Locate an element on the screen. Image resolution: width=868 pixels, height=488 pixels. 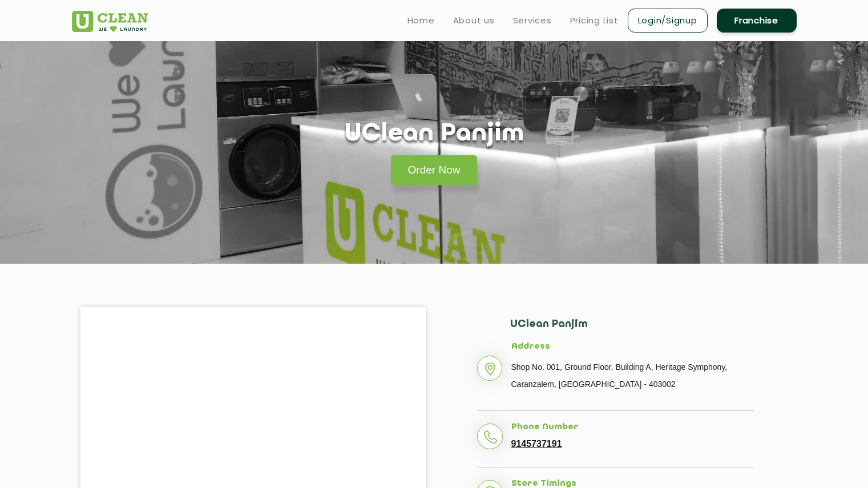
a: About us is located at coordinates (474, 21).